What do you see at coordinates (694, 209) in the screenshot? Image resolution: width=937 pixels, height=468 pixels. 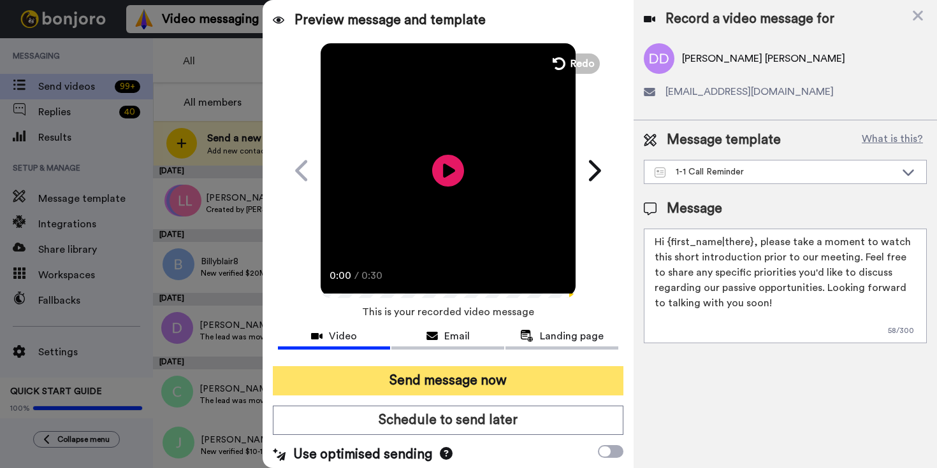 I see `span: Message` at bounding box center [694, 209].